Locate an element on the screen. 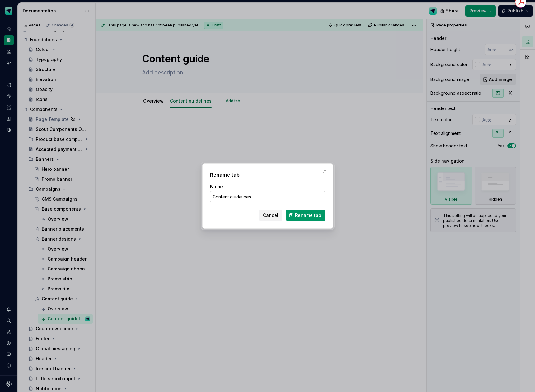  button: Cancel is located at coordinates (271, 215).